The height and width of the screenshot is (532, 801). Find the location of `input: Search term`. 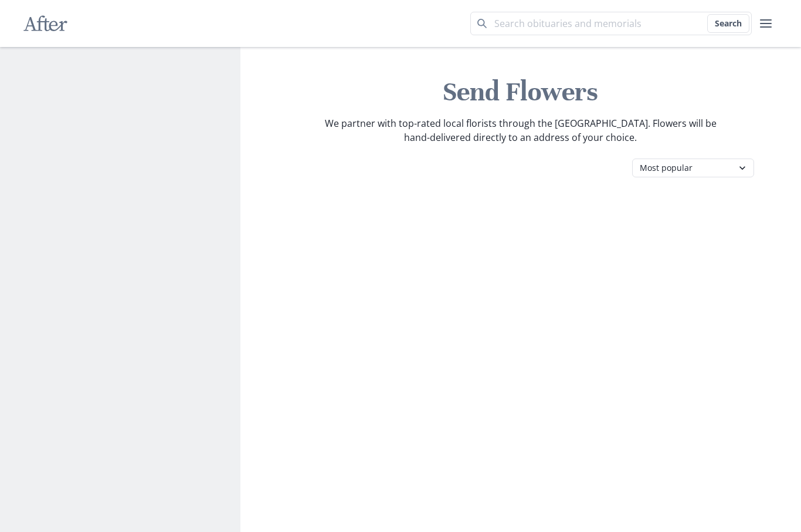

input: Search term is located at coordinates (611, 23).